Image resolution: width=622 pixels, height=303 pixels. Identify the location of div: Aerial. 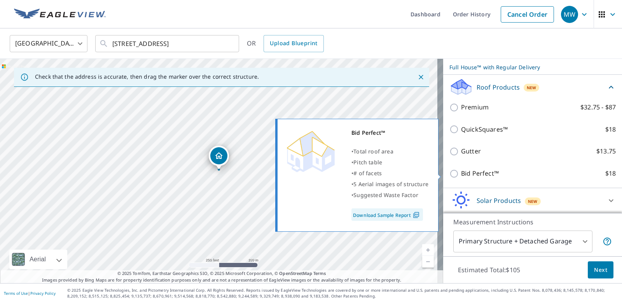
(38, 259).